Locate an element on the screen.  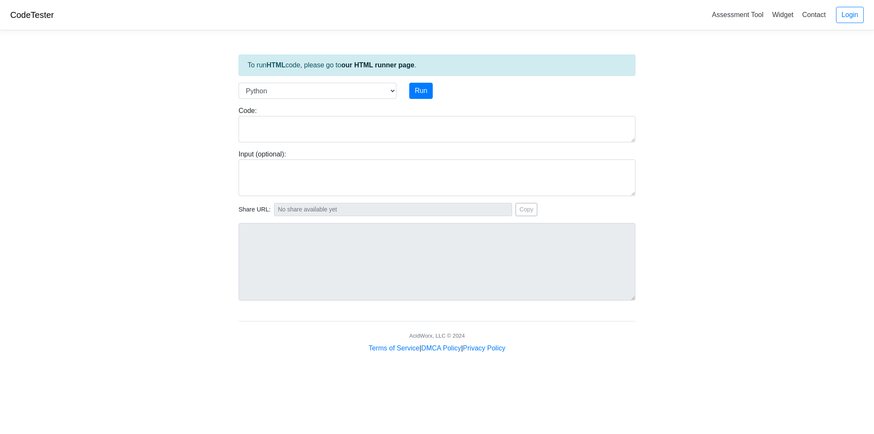
input: No share available yet is located at coordinates (393, 209).